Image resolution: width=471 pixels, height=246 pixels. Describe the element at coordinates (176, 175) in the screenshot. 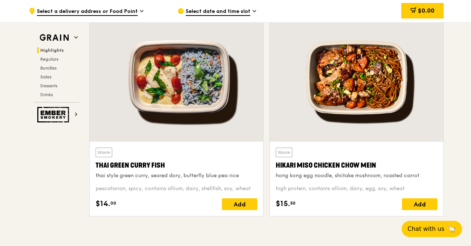

I see `div: thai style green curry, seared dory, butterfly blue pea rice` at that location.